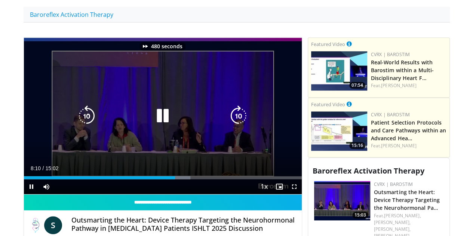  Describe the element at coordinates (368, 171) in the screenshot. I see `span: Baroreflex Activation Therapy` at that location.